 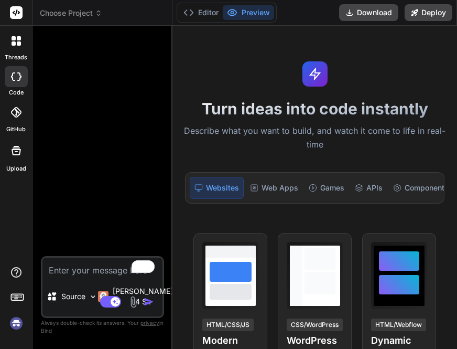 I want to click on textarea: To enrich screen reader interactions, please activate Accessibility in Grammarly extension settings, so click(x=102, y=267).